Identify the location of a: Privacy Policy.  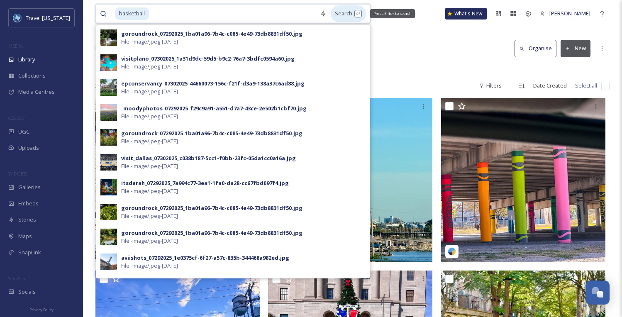
(42, 309).